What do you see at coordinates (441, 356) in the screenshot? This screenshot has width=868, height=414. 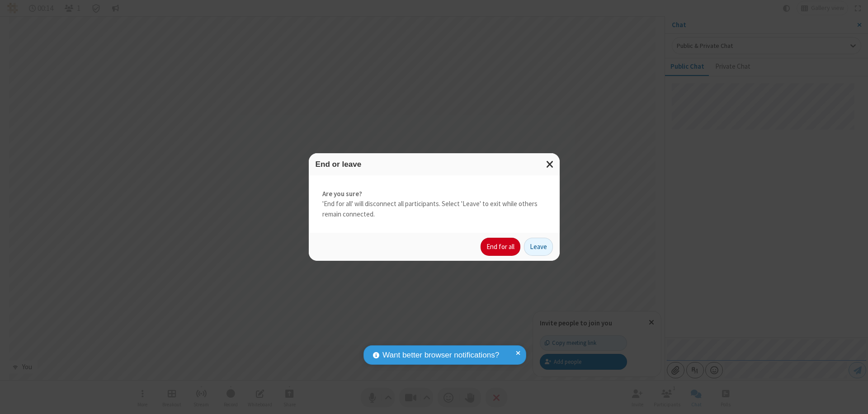 I see `span: Want better browser notifications?` at bounding box center [441, 356].